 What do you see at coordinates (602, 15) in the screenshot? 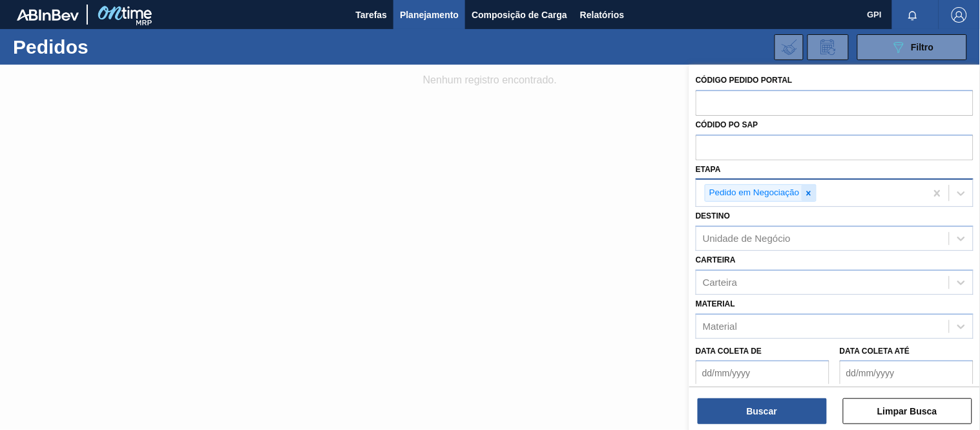
I see `span: Relatórios` at bounding box center [602, 15].